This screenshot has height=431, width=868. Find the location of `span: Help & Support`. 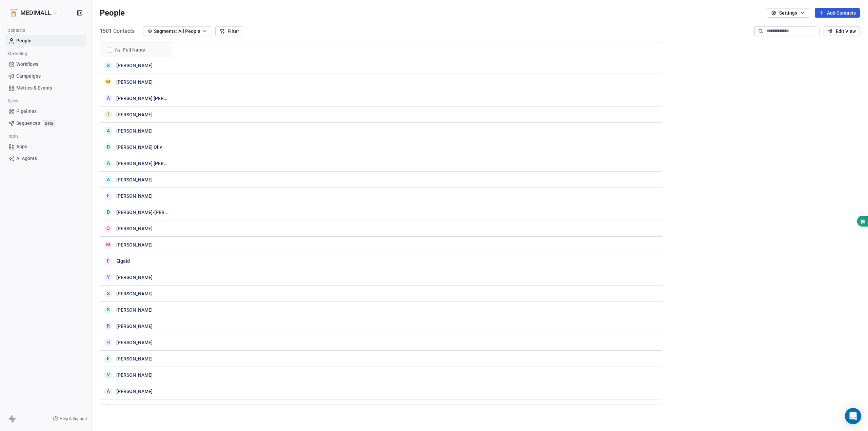

span: Help & Support is located at coordinates (73, 419).